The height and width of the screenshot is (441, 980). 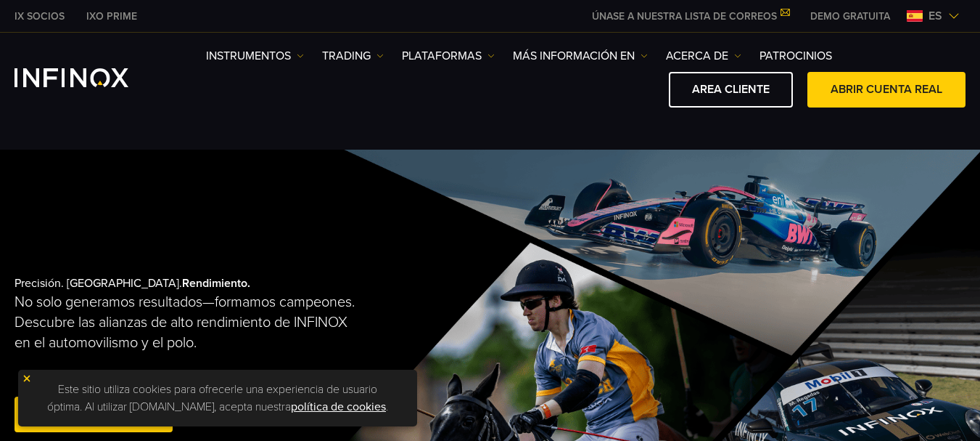 I want to click on a: INFINOX MENU, so click(x=850, y=16).